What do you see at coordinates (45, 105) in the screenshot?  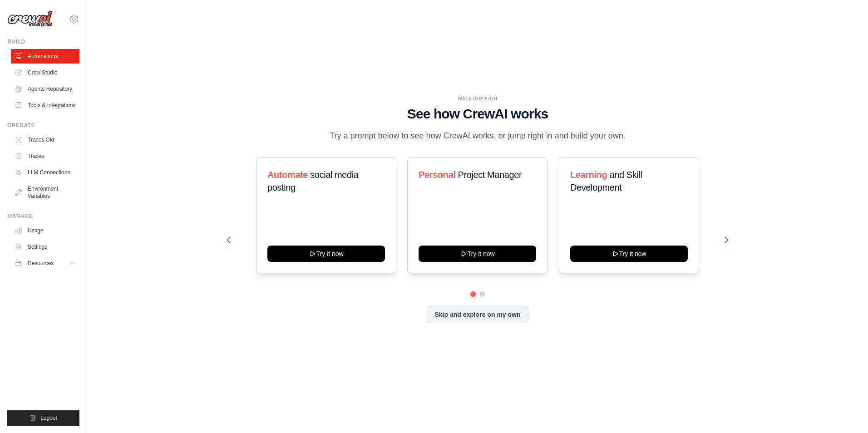 I see `a: Tools & Integrations` at bounding box center [45, 105].